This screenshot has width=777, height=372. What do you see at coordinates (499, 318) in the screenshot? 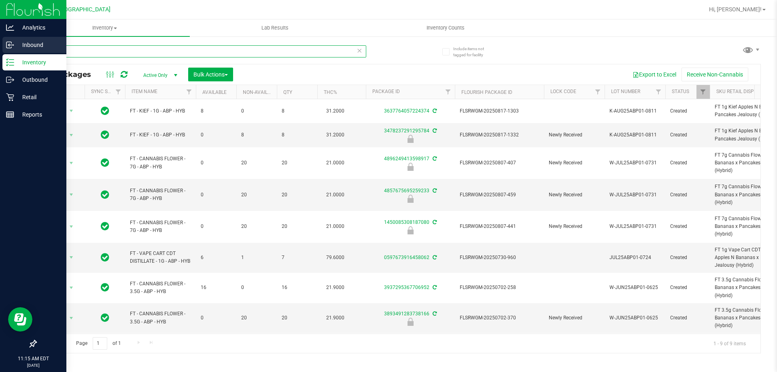
I see `span: FLSRWGM-20250702-370` at bounding box center [499, 318].